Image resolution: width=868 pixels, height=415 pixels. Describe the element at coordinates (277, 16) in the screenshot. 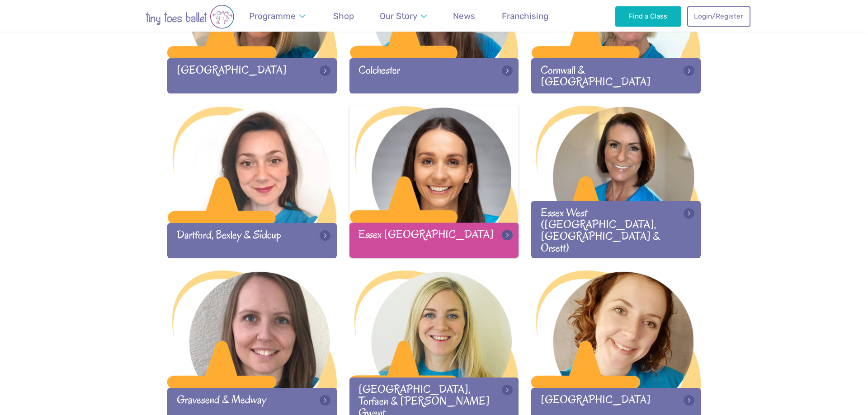

I see `a: Programme` at that location.